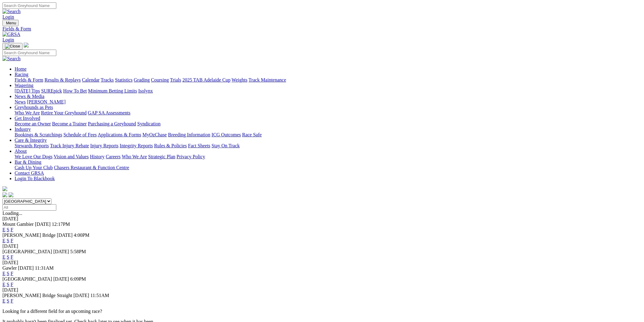 This screenshot has width=644, height=322. What do you see at coordinates (34, 156) in the screenshot?
I see `a: We Love Our Dogs` at bounding box center [34, 156].